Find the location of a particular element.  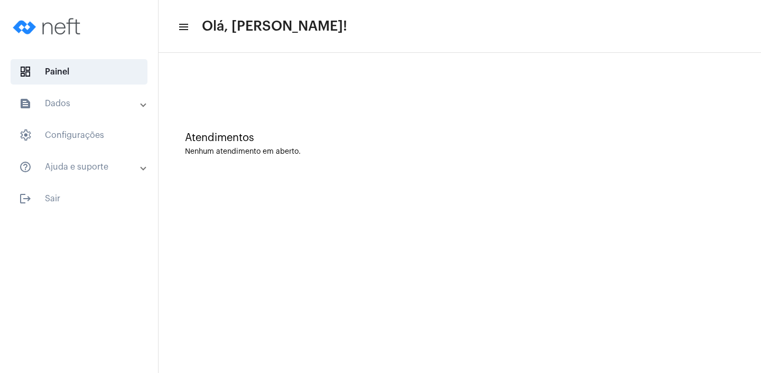

mat-panel-title: Ajuda e suporte is located at coordinates (80, 167).